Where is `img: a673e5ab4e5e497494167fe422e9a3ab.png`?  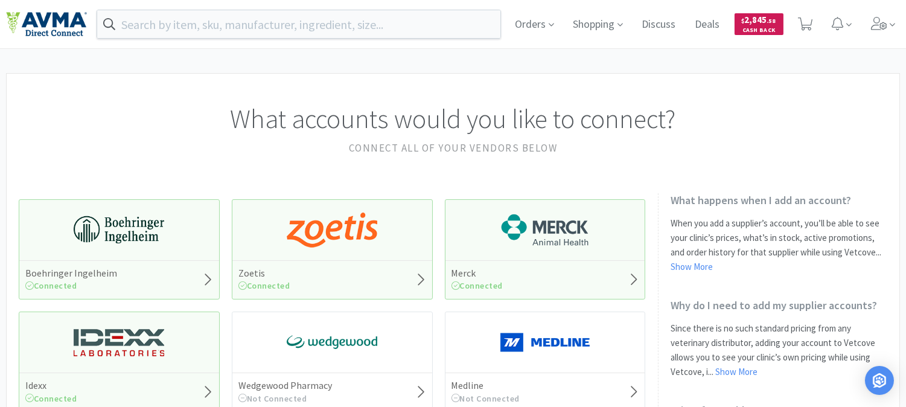 img: a673e5ab4e5e497494167fe422e9a3ab.png is located at coordinates (332, 230).